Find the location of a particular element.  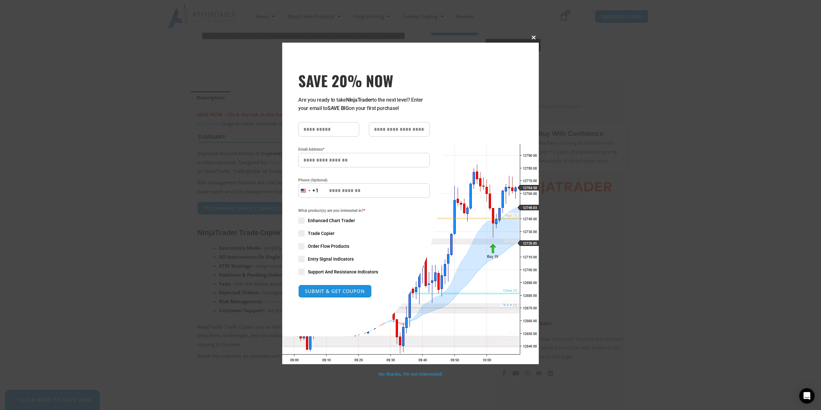

strong: NinjaTrader is located at coordinates (359, 100).